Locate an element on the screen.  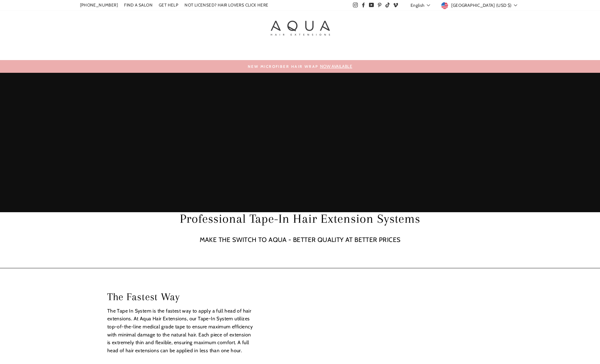
a: NEW Microfiber Hair WrapNOW AVAILABLE is located at coordinates (300, 66).